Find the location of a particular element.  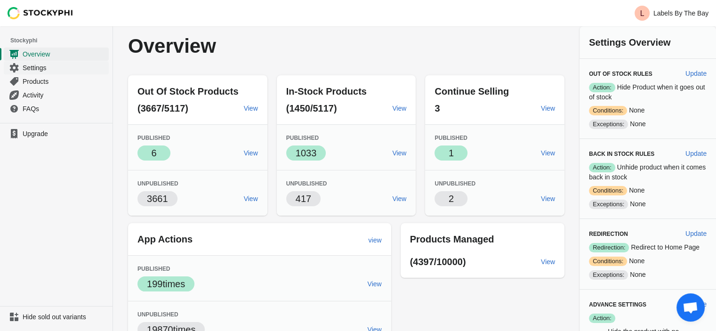

p: Overview is located at coordinates (257, 46).